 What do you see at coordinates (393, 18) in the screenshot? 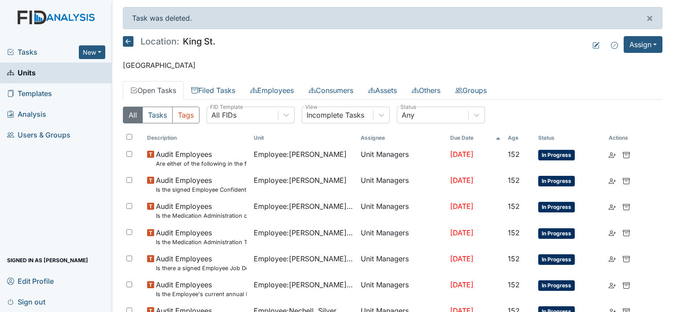
I see `div: Task was deleted.` at bounding box center [393, 18].